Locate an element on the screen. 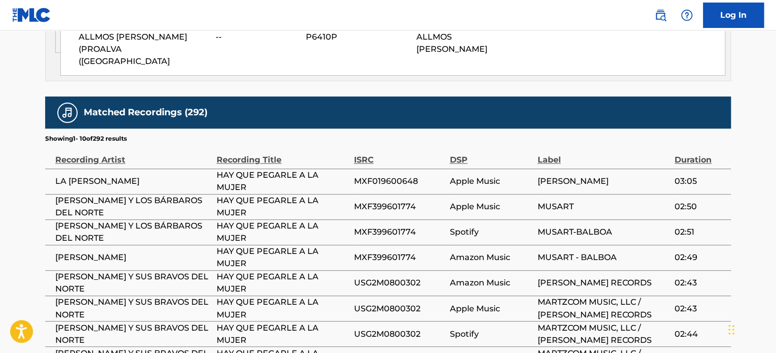 The height and width of the screenshot is (353, 776). span: MUSART - BALBOA is located at coordinates (603, 257).